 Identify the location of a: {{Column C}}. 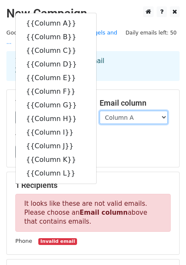
(56, 51).